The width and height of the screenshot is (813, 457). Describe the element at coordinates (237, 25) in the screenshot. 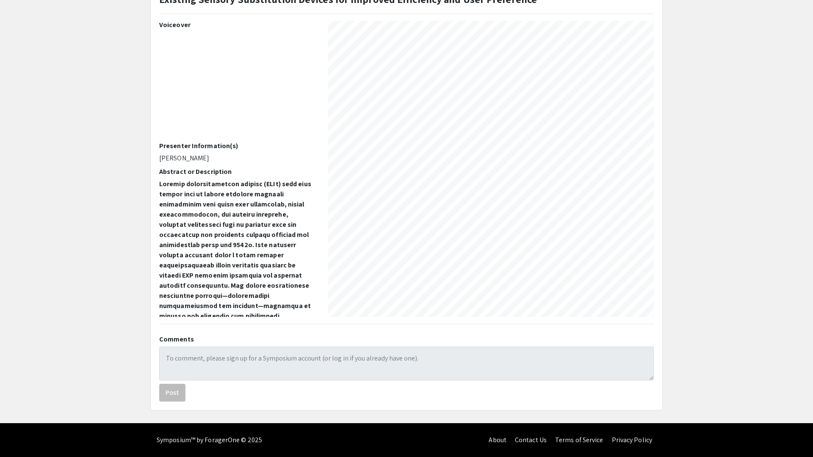

I see `h2: Voiceover` at that location.